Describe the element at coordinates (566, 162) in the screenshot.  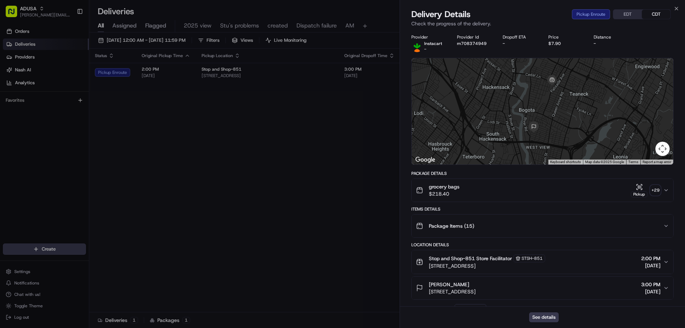
I see `button: Keyboard shortcuts` at that location.